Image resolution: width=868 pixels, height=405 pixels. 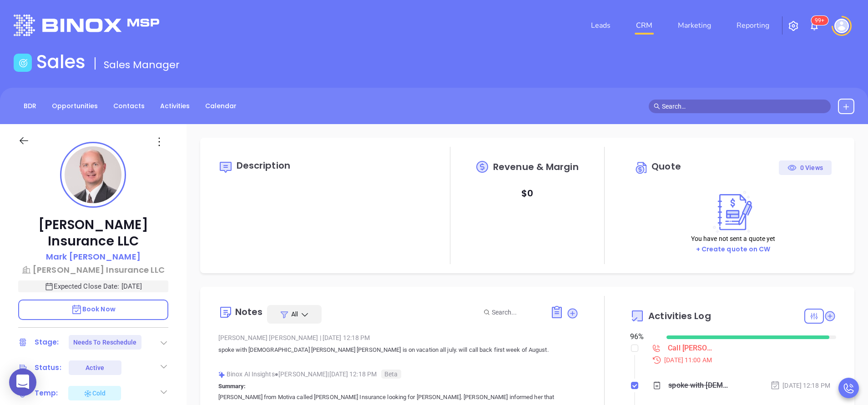 What do you see at coordinates (390, 374) in the screenshot?
I see `span: Beta` at bounding box center [390, 374].